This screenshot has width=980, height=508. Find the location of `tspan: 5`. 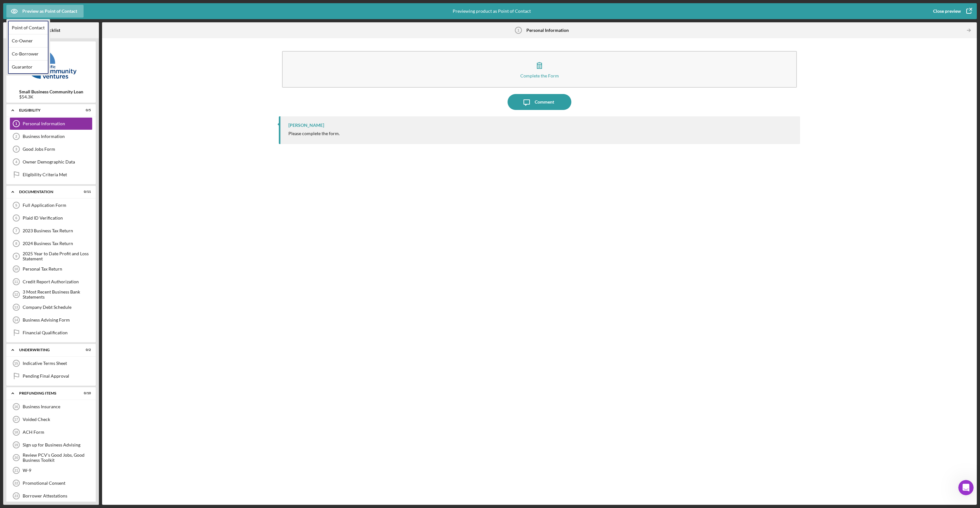

tspan: 5 is located at coordinates (16, 205).